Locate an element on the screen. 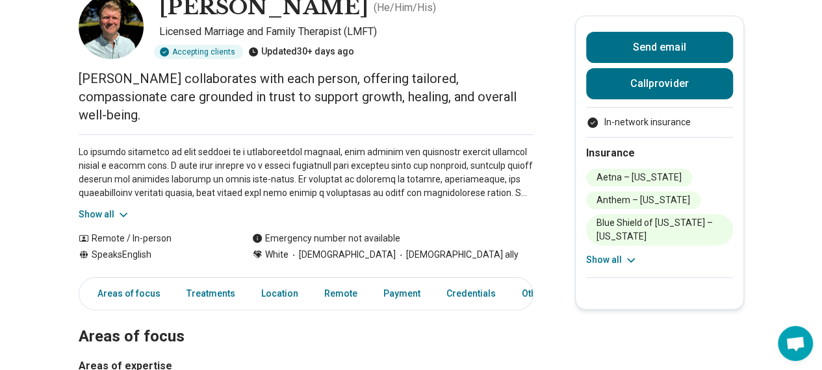 Image resolution: width=822 pixels, height=370 pixels. div: Remote / In-person is located at coordinates (152, 239).